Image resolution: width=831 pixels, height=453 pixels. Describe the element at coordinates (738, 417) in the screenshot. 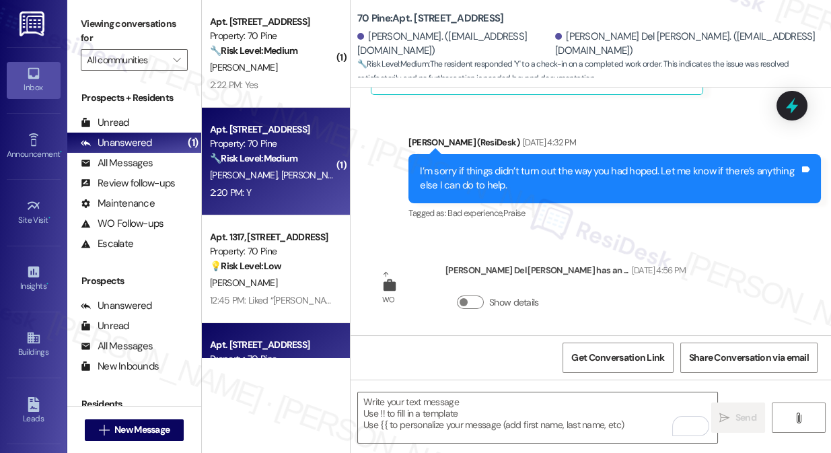

I see `button: Send` at that location.